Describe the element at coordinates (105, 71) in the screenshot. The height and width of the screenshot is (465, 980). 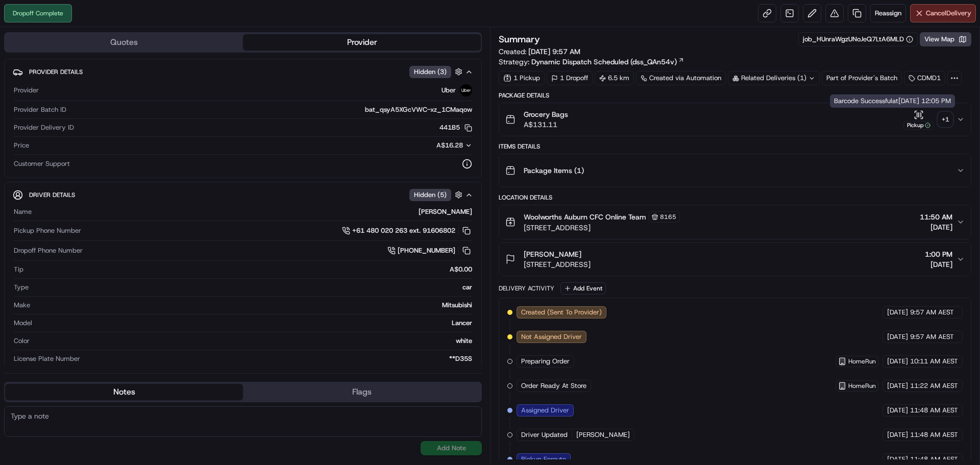
I see `input: Got a question? Start typing here...` at that location.